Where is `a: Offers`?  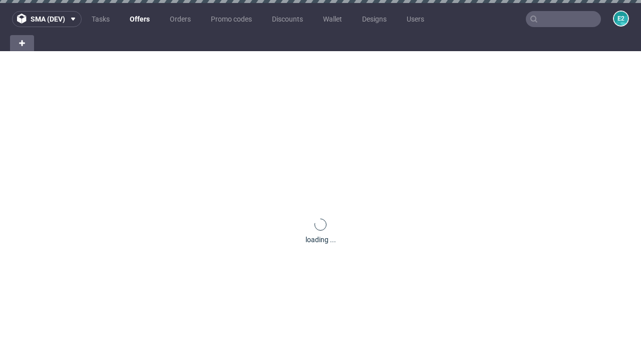
a: Offers is located at coordinates (140, 19).